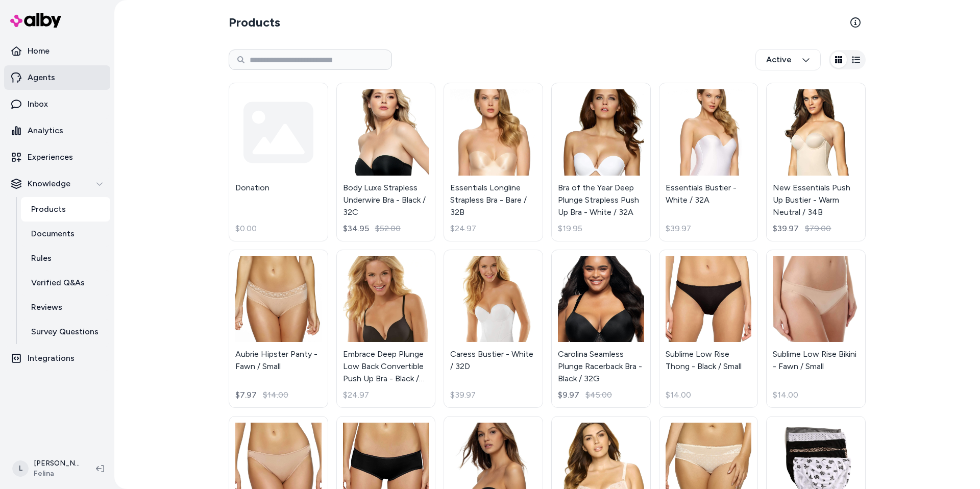 The image size is (980, 489). Describe the element at coordinates (254, 22) in the screenshot. I see `h2: Products` at that location.